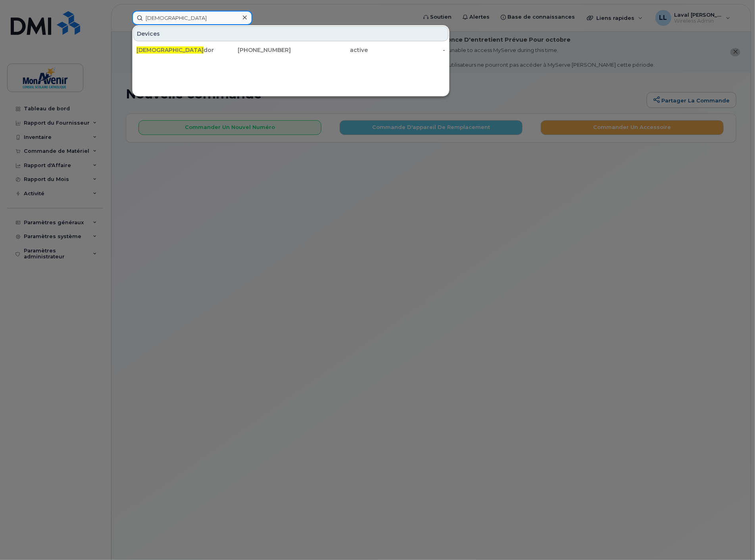  I want to click on div: donne Ngandu, so click(175, 50).